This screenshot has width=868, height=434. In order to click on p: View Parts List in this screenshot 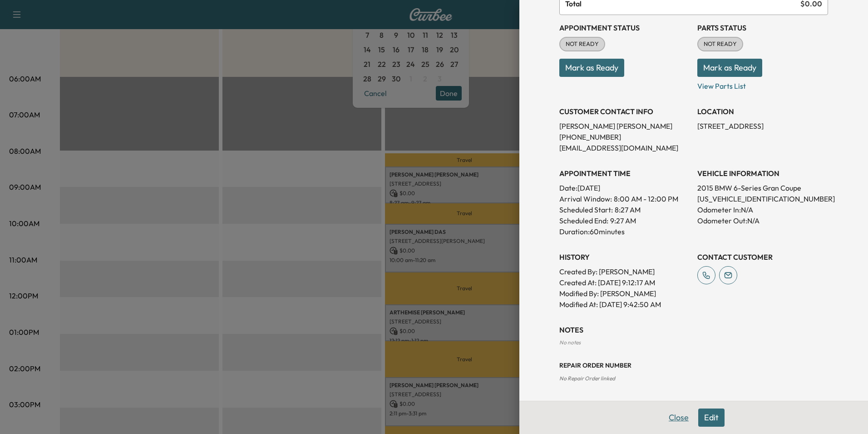, I will do `click(763, 84)`.